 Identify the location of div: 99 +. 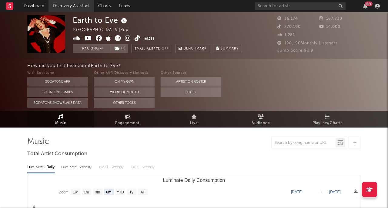
(369, 4).